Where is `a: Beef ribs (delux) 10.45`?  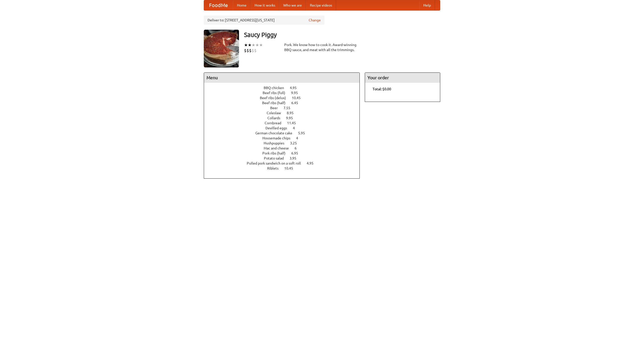
a: Beef ribs (delux) 10.45 is located at coordinates (285, 98).